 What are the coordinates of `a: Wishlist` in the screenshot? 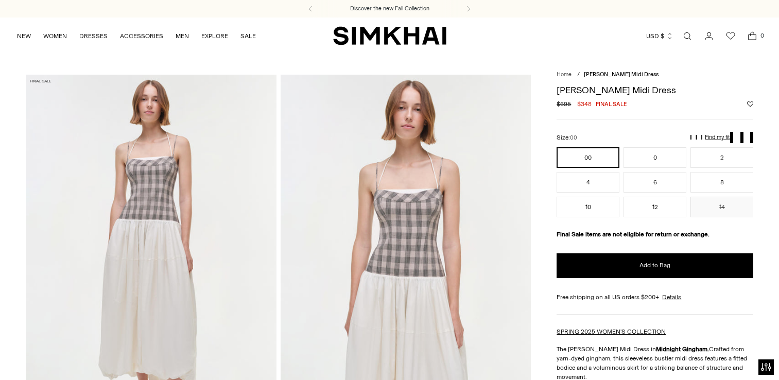 It's located at (730, 36).